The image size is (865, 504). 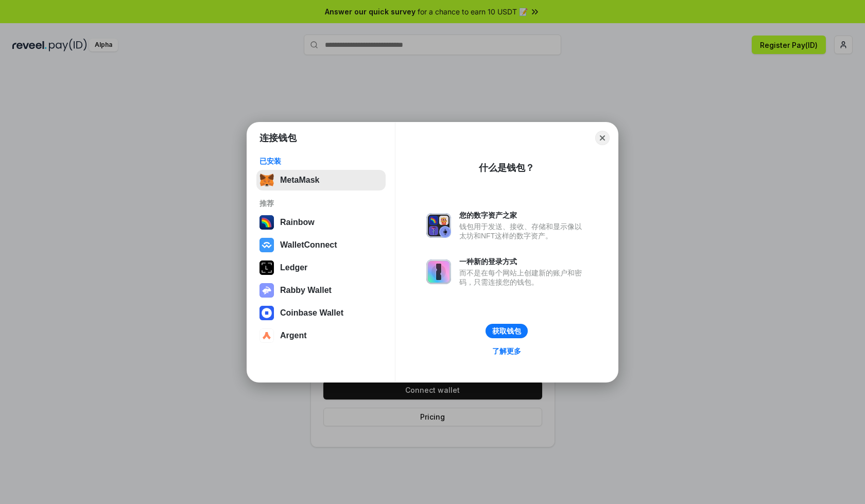 I want to click on div: 什么是钱包？, so click(x=507, y=168).